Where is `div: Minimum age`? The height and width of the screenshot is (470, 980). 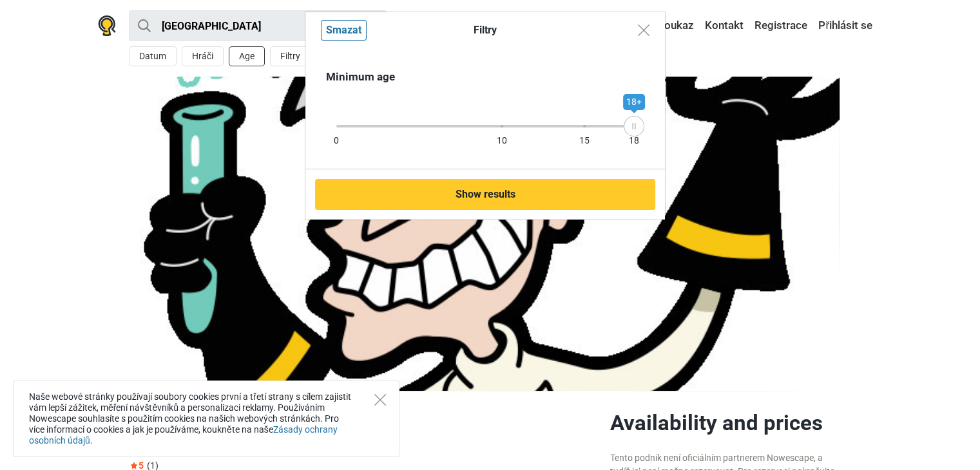 div: Minimum age is located at coordinates (485, 77).